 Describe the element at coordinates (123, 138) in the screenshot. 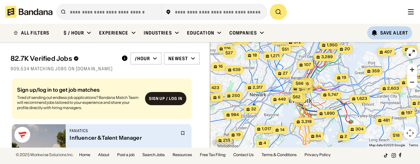

I see `div: Influencer & Talent Manager` at that location.